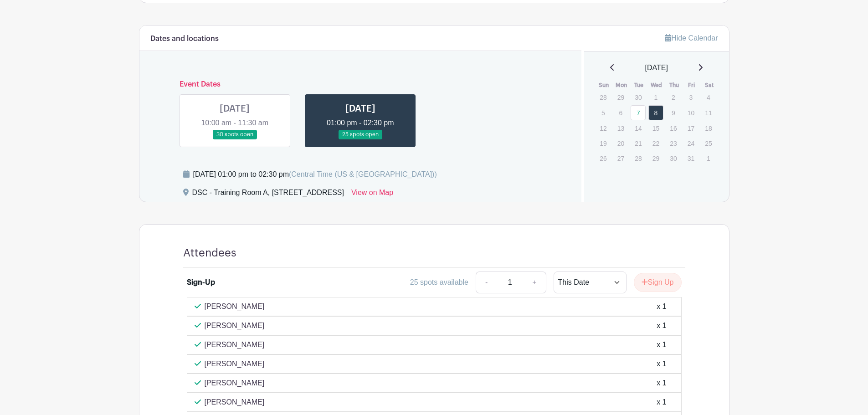 This screenshot has width=868, height=415. I want to click on p: 26, so click(603, 158).